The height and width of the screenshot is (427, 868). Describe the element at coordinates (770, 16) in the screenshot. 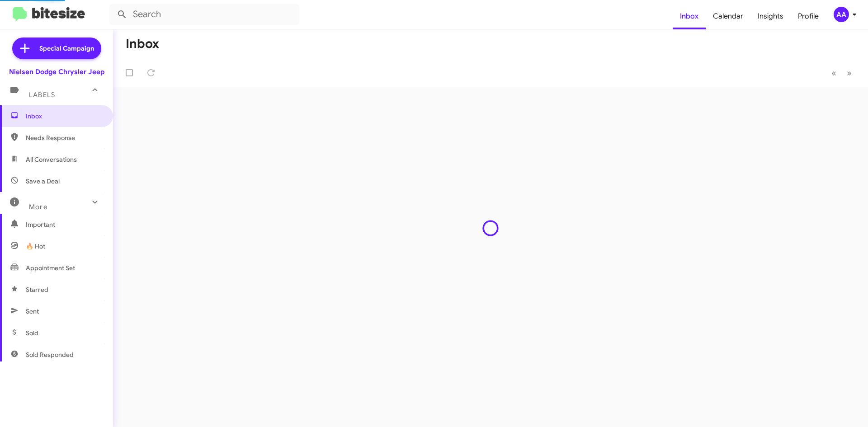

I see `span: Insights` at that location.